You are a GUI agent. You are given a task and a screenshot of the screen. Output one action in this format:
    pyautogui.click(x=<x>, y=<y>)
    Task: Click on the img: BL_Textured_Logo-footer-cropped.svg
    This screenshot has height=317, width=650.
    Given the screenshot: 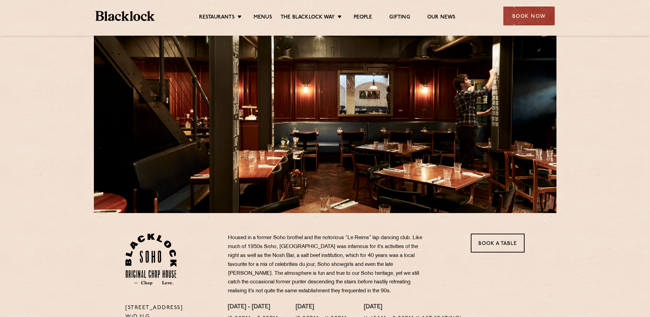 What is the action you would take?
    pyautogui.click(x=125, y=16)
    